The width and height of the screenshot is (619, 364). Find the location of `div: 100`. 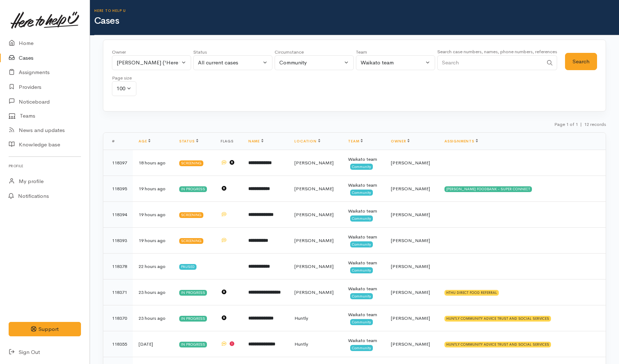

div: 100 is located at coordinates (121, 89).